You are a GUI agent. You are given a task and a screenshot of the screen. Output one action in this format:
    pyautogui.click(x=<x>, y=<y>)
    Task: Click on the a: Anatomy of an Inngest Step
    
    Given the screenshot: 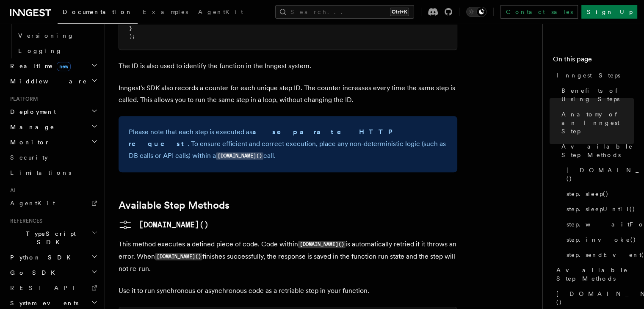 What is the action you would take?
    pyautogui.click(x=596, y=123)
    